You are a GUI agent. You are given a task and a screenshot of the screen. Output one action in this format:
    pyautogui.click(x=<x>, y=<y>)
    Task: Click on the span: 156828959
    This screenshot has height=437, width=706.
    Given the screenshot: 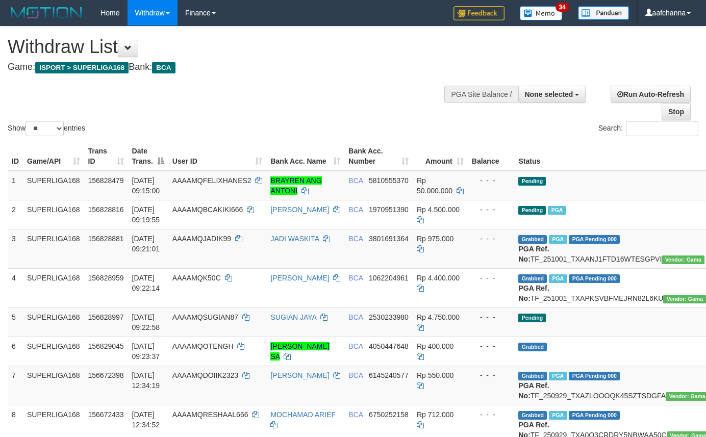 What is the action you would take?
    pyautogui.click(x=106, y=278)
    